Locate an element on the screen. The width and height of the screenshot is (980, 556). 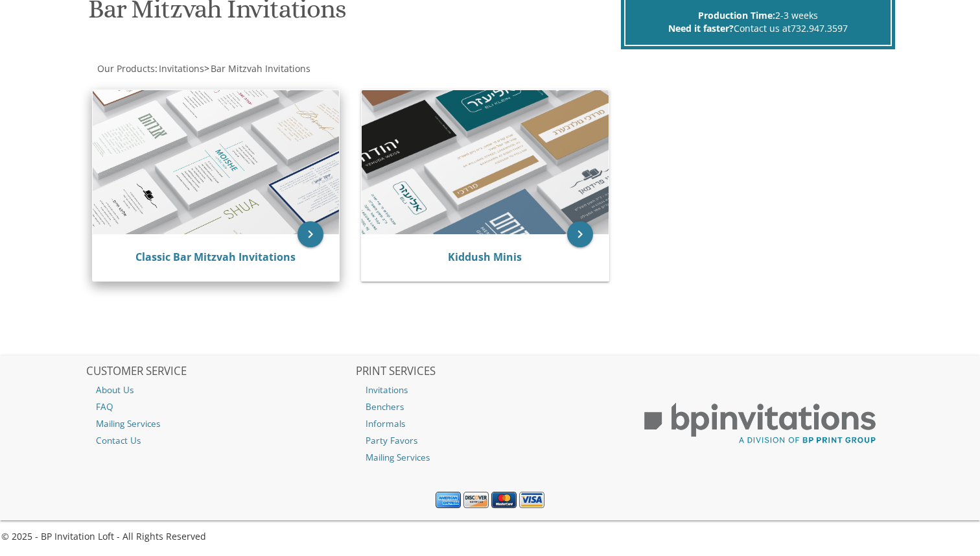
a: About Us is located at coordinates (220, 390).